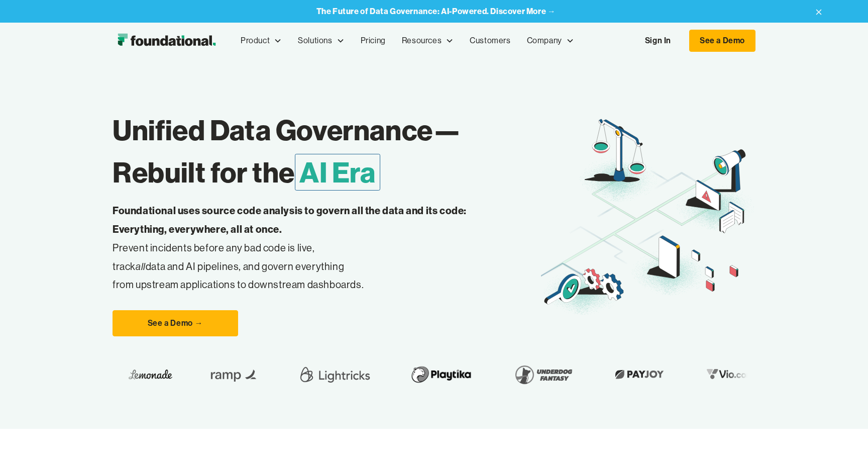 This screenshot has height=456, width=868. What do you see at coordinates (176, 323) in the screenshot?
I see `a: See a Demo →` at bounding box center [176, 323].